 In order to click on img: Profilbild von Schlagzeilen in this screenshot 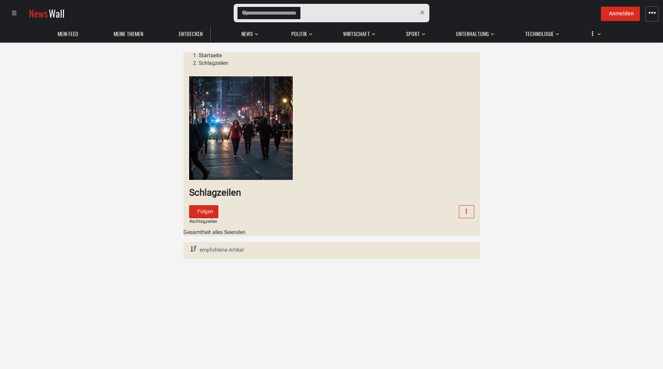, I will do `click(241, 128)`.